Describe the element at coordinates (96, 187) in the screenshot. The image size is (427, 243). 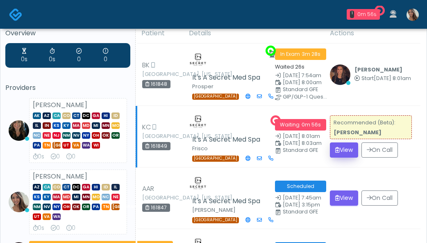
I see `span: HI` at that location.